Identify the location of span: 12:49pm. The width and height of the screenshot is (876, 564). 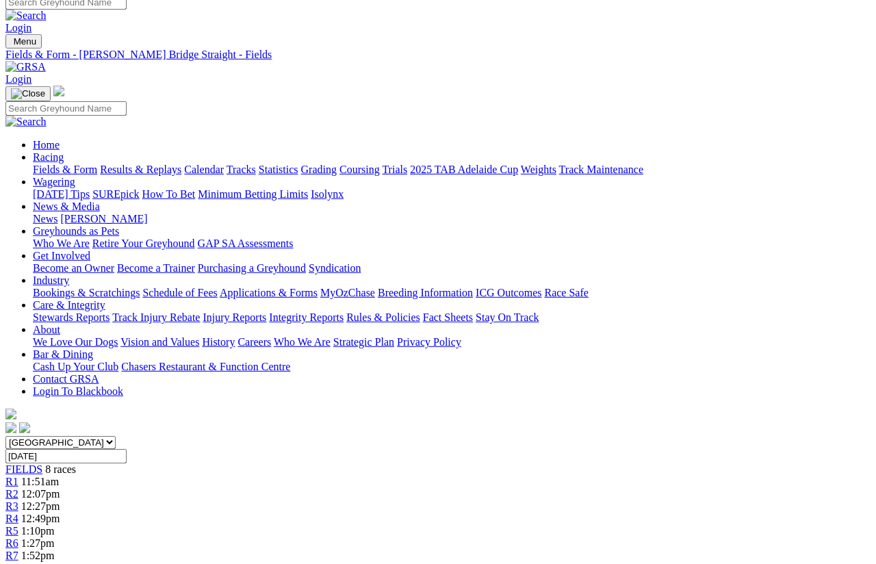
(40, 518).